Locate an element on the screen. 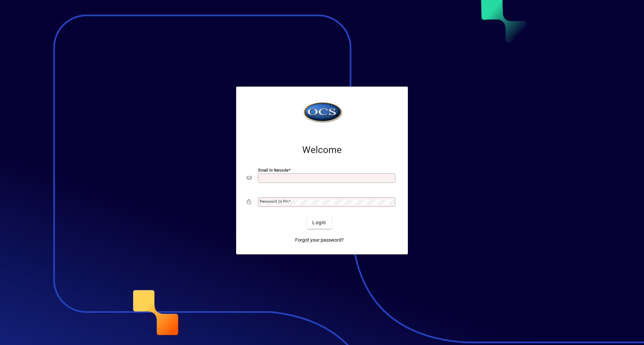 This screenshot has width=644, height=345. mat-label: Password or Pin is located at coordinates (274, 202).